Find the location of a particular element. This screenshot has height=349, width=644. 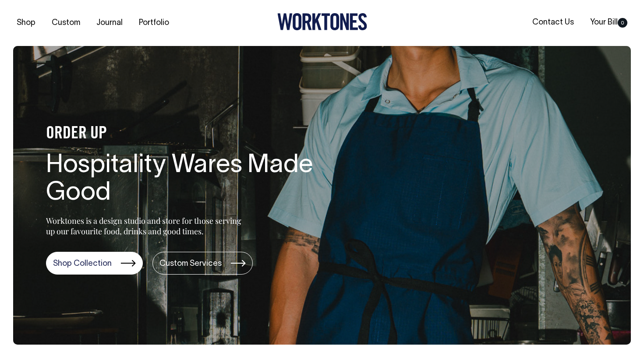

a: Shop Collection is located at coordinates (94, 263).